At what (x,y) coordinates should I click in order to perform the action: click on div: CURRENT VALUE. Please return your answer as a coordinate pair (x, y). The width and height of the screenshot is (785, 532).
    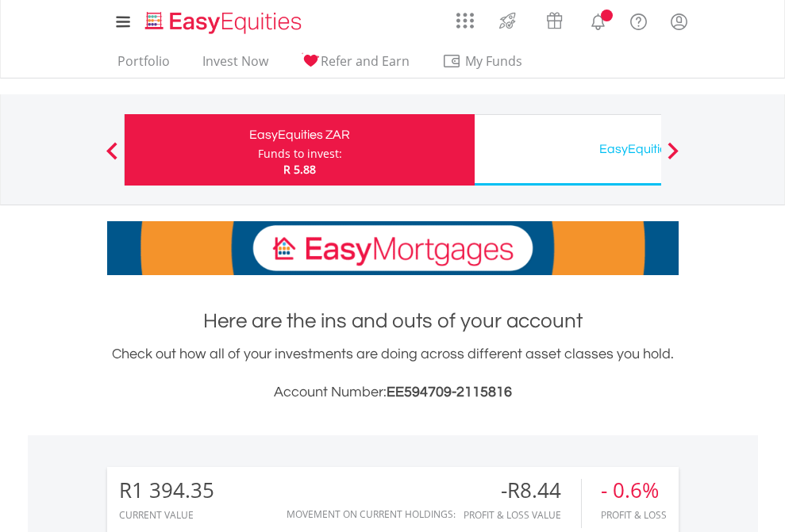
    Looking at the image, I should click on (167, 515).